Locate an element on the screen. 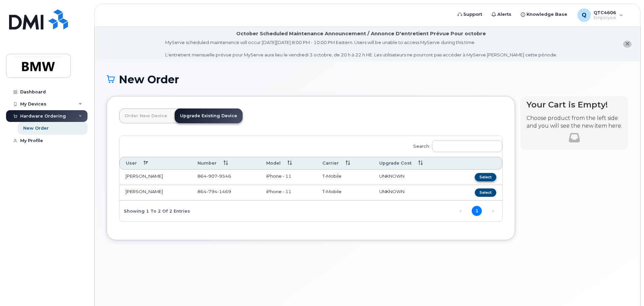 This screenshot has height=306, width=644. a: Next is located at coordinates (493, 212).